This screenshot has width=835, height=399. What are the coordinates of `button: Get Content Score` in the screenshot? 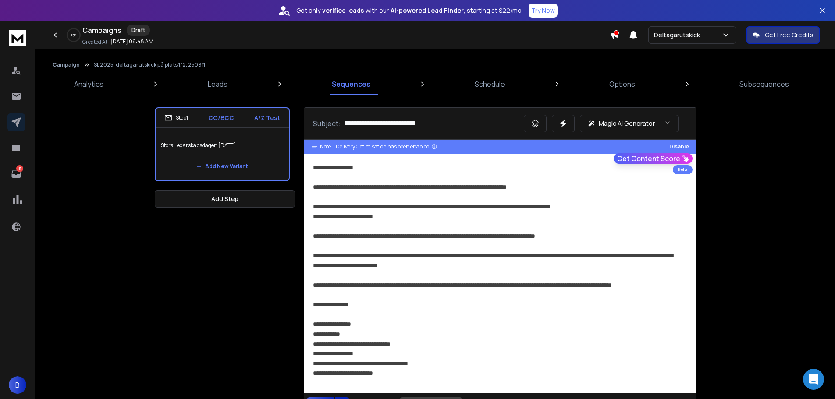 It's located at (653, 159).